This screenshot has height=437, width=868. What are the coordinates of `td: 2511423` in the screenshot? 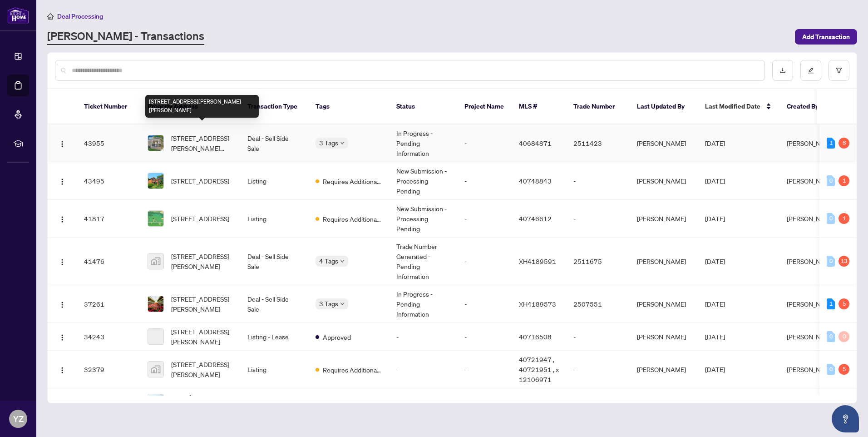 It's located at (598, 143).